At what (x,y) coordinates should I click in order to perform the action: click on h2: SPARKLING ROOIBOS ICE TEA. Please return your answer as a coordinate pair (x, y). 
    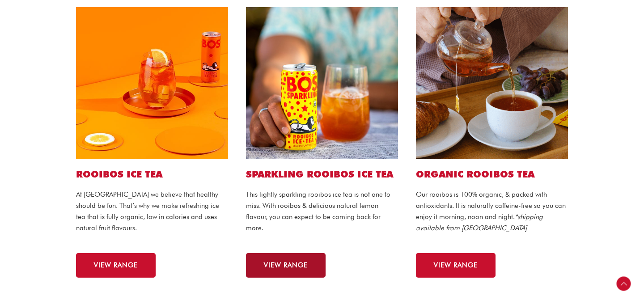
    Looking at the image, I should click on (322, 174).